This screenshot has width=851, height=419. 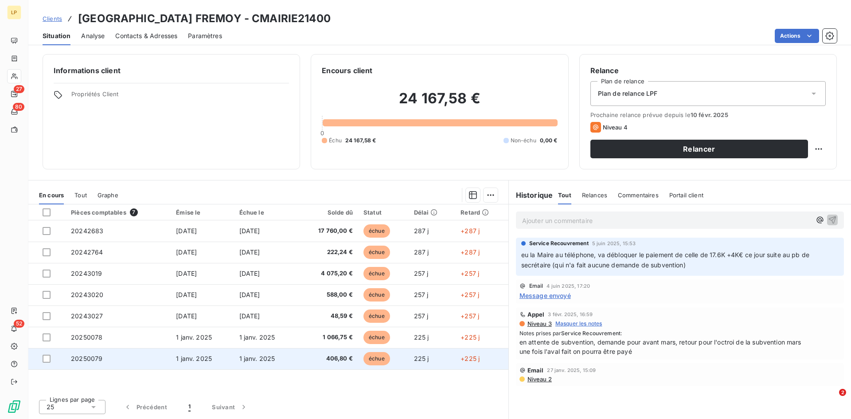 I want to click on span: 20242764, so click(x=87, y=252).